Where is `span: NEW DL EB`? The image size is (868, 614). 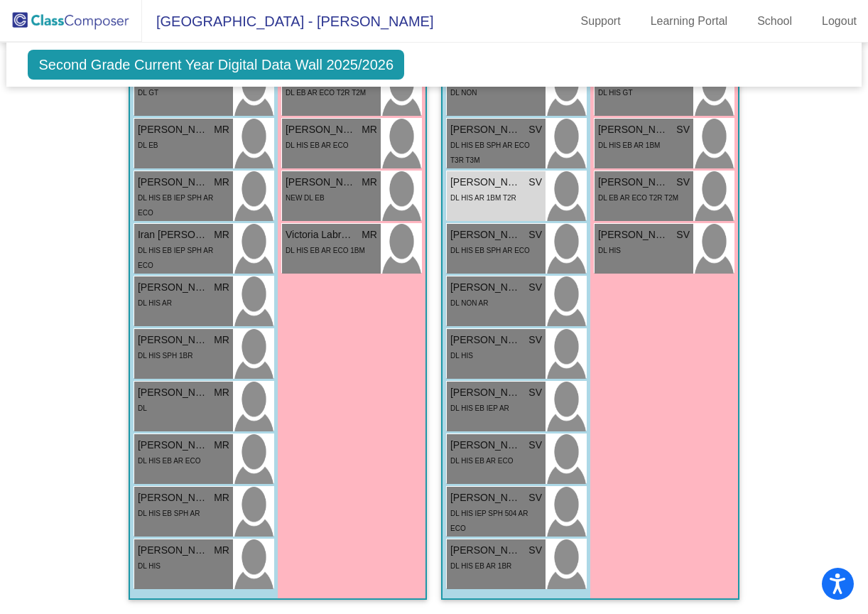 span: NEW DL EB is located at coordinates (305, 197).